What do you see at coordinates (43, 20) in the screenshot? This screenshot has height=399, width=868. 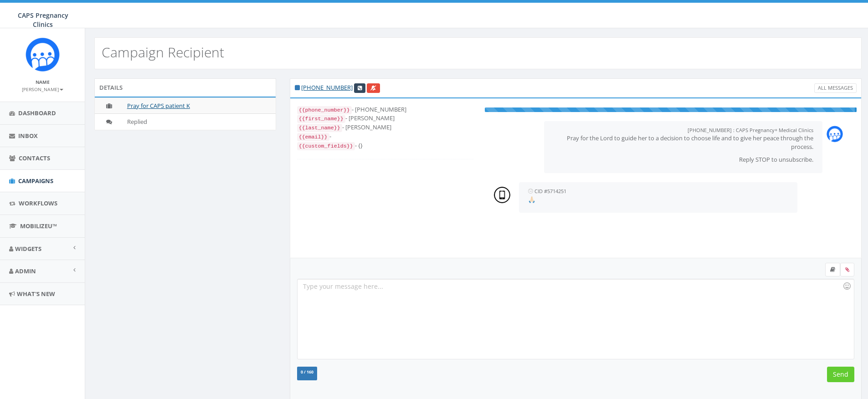 I see `span: CAPS Pregnancy Clinics` at bounding box center [43, 20].